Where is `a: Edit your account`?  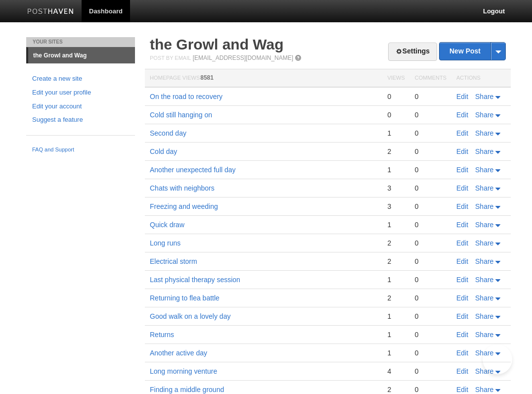
a: Edit your account is located at coordinates (81, 107).